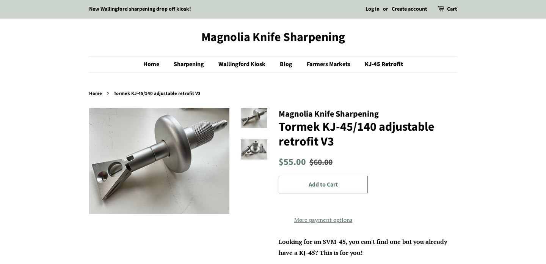 The image size is (546, 264). I want to click on span: Tormek KJ-45/140 adjustable retrofit V3, so click(158, 93).